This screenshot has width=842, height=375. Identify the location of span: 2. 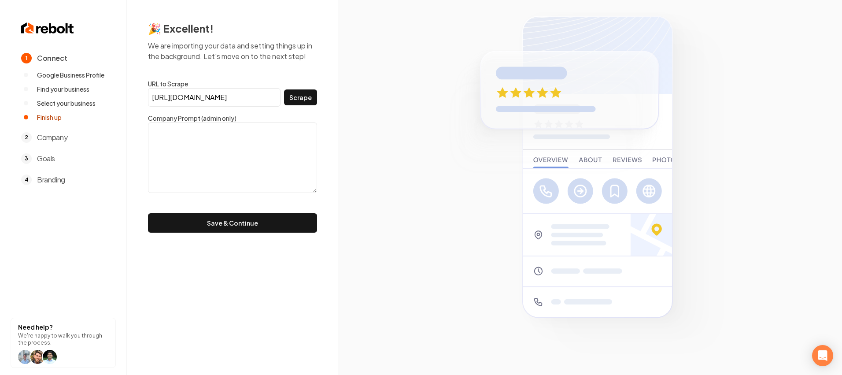
(26, 137).